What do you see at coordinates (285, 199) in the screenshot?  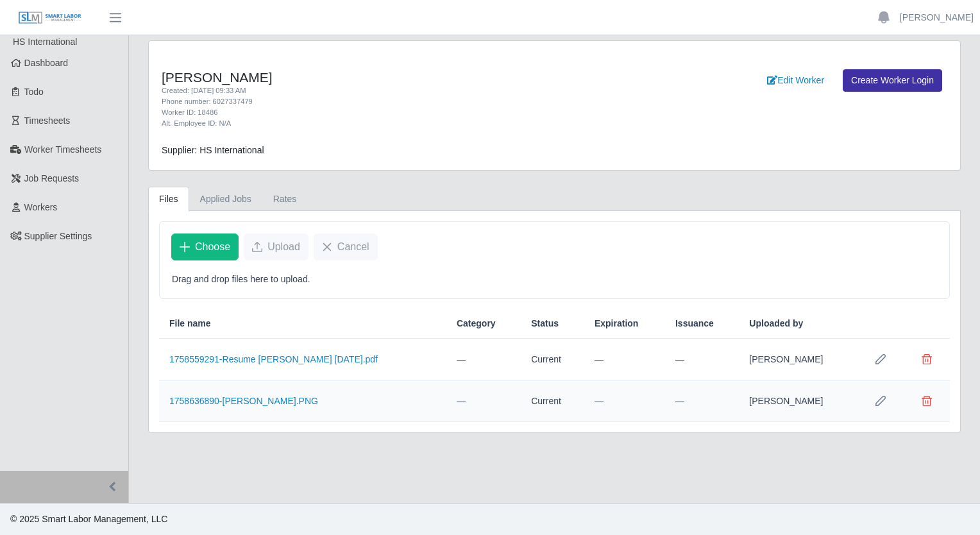 I see `a: Rates` at bounding box center [285, 199].